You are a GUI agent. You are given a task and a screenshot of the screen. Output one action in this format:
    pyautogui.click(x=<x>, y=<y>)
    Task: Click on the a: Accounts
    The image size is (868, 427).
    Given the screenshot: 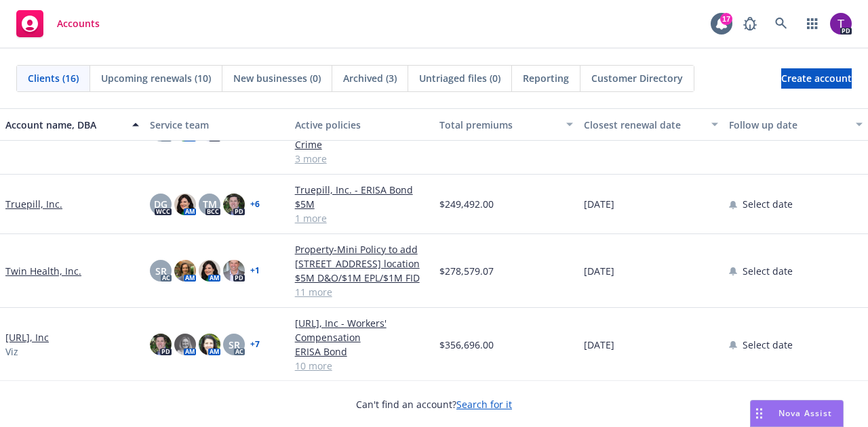 What is the action you would take?
    pyautogui.click(x=58, y=24)
    